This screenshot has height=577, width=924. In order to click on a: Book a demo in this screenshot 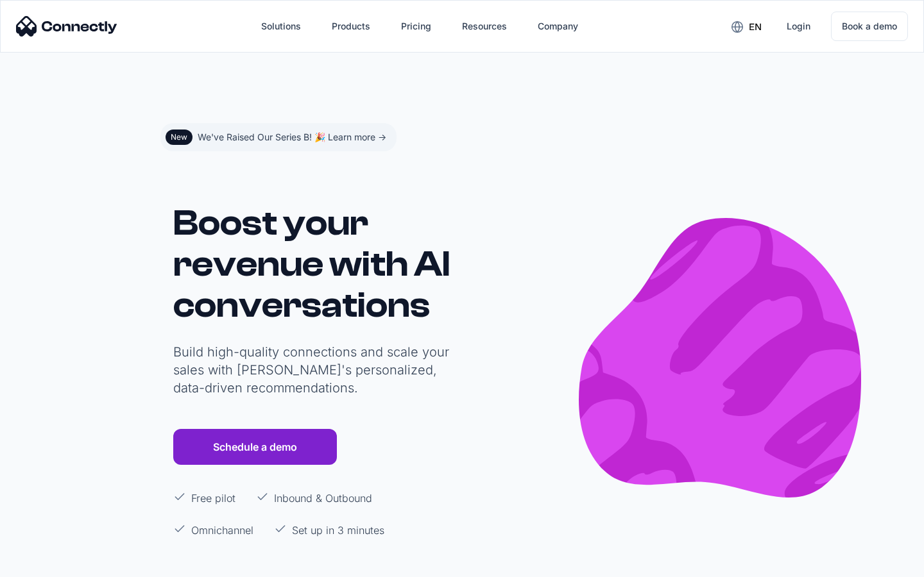, I will do `click(870, 26)`.